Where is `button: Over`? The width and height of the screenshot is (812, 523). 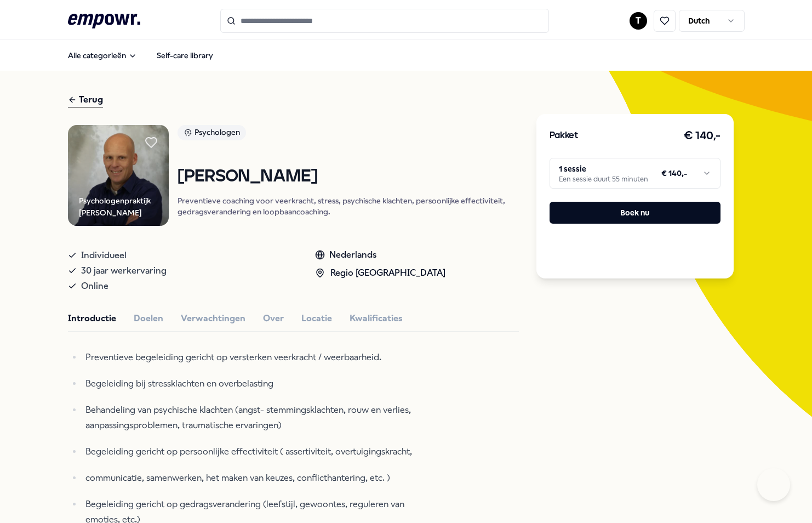
button: Over is located at coordinates (273, 319).